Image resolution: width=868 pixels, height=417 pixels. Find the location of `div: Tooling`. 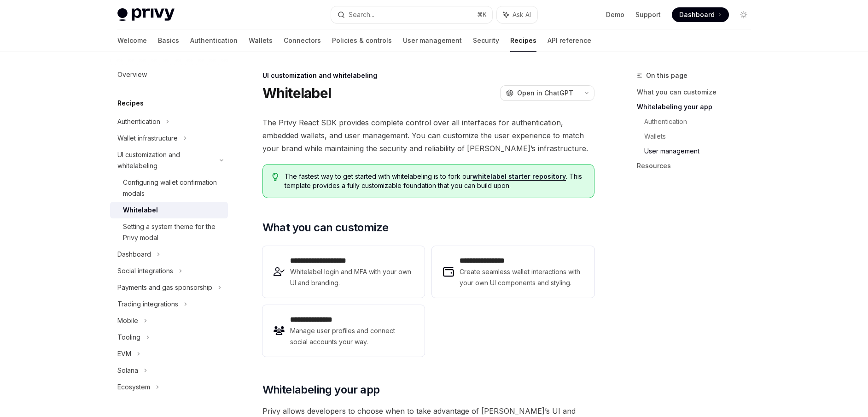

div: Tooling is located at coordinates (129, 338).